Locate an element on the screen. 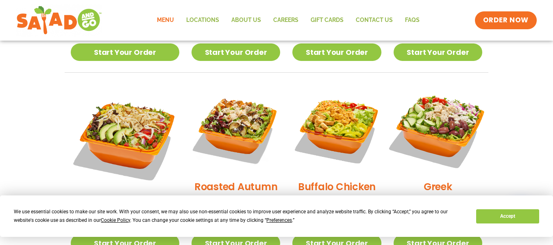 Image resolution: width=553 pixels, height=245 pixels. span: Cookie Policy is located at coordinates (116, 220).